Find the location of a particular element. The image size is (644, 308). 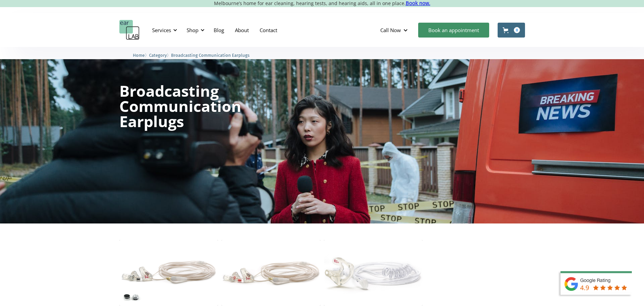

h1: Broadcasting Communication Earplugs is located at coordinates (210, 106).